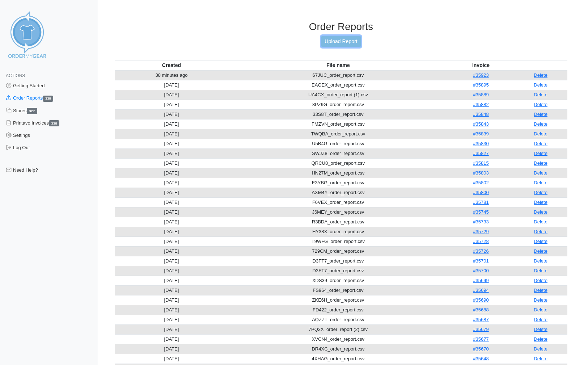  I want to click on a: #35802, so click(480, 182).